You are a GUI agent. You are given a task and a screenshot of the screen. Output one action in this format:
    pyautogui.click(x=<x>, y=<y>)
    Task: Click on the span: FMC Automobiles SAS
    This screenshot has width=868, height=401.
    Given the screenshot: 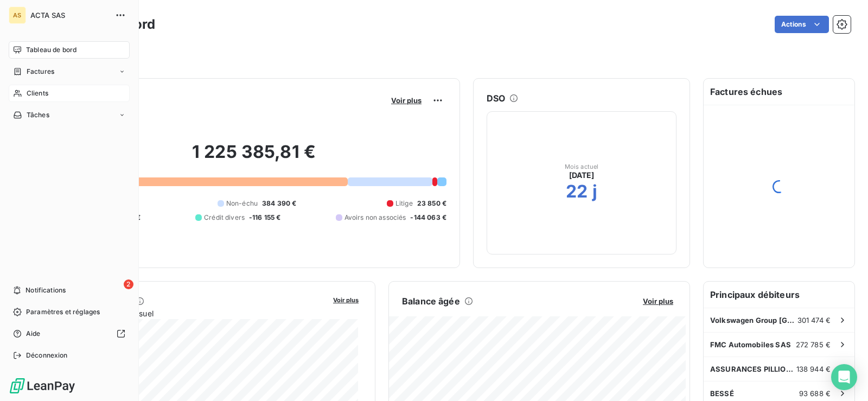 What is the action you would take?
    pyautogui.click(x=751, y=345)
    